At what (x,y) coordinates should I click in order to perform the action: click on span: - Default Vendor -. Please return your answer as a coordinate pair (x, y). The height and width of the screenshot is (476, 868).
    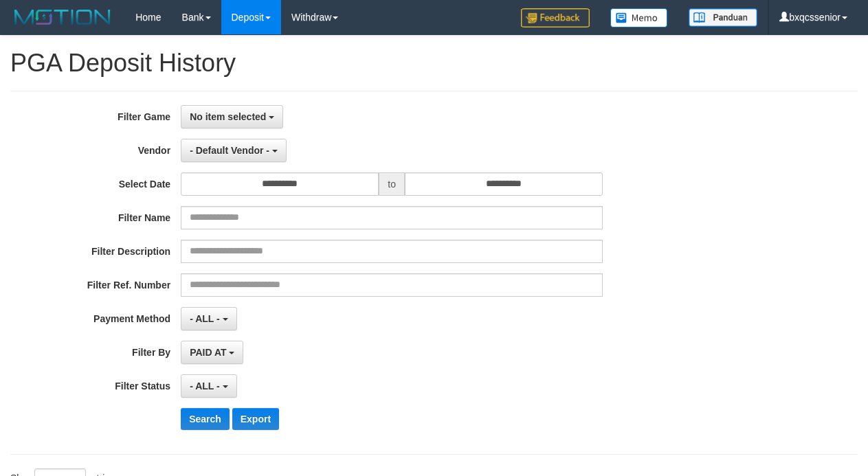
    Looking at the image, I should click on (229, 150).